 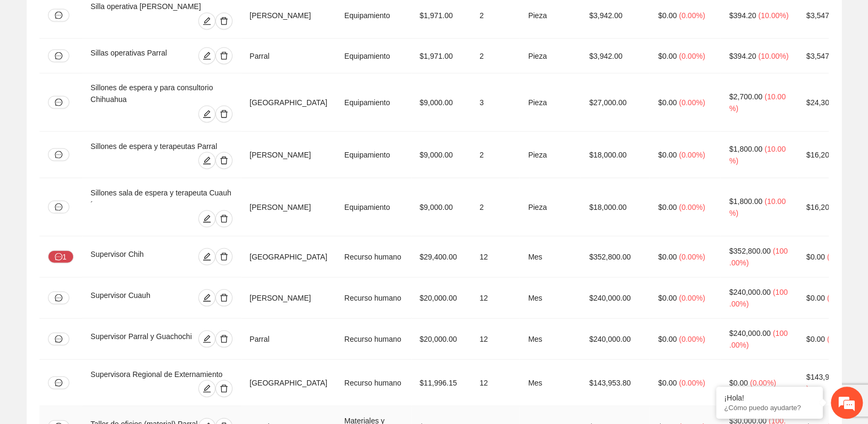 I want to click on span: Estamos en línea., so click(x=104, y=196).